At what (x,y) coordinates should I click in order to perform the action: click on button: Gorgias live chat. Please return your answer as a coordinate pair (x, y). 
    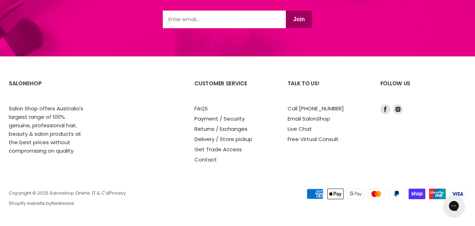
    Looking at the image, I should click on (14, 13).